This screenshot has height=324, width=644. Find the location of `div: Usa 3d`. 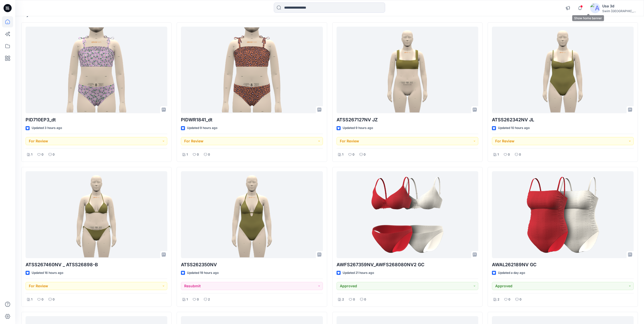

div: Usa 3d is located at coordinates (620, 6).